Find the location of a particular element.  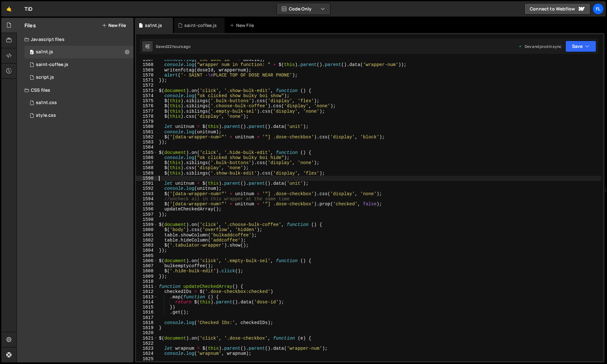

div: 1618 is located at coordinates (147, 323).